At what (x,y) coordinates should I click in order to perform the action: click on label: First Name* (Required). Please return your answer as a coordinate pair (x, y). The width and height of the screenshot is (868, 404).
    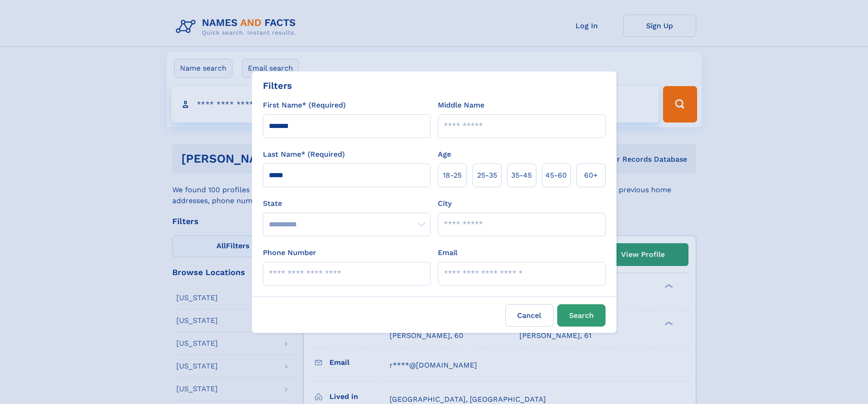
    Looking at the image, I should click on (304, 105).